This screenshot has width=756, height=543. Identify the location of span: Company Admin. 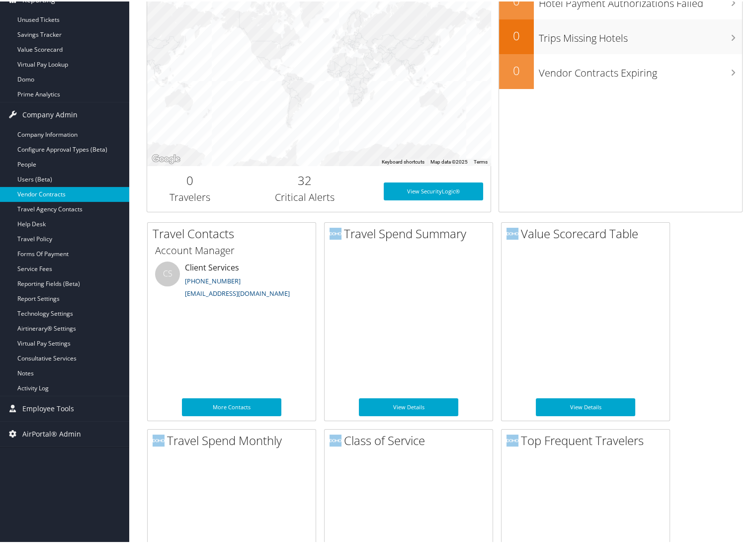
(50, 113).